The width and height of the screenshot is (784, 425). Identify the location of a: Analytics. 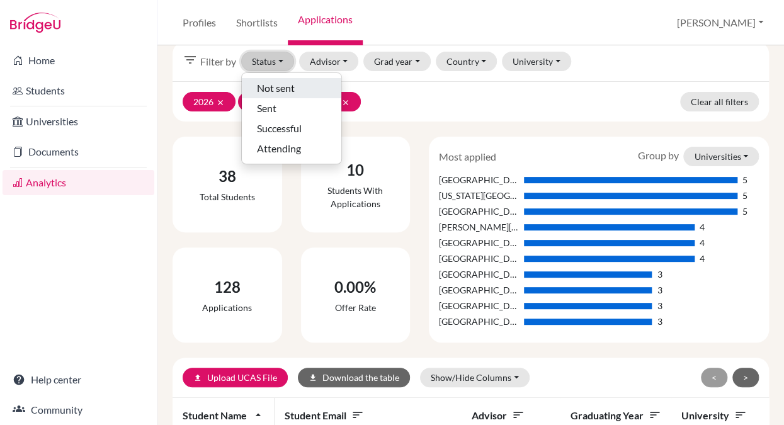
(78, 183).